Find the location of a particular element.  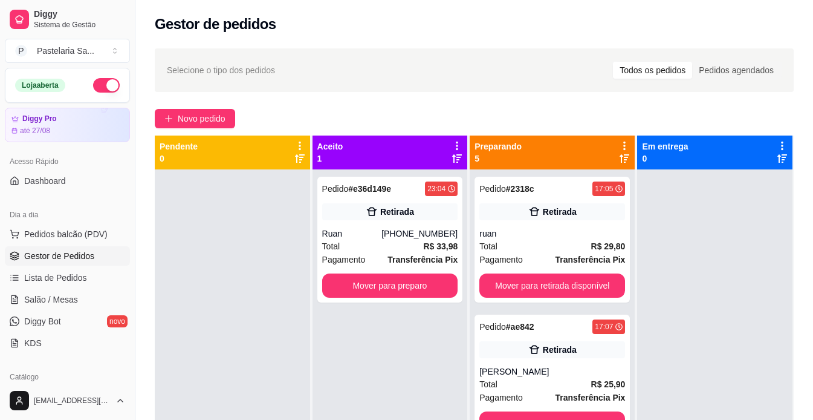

span: plus is located at coordinates (169, 119).